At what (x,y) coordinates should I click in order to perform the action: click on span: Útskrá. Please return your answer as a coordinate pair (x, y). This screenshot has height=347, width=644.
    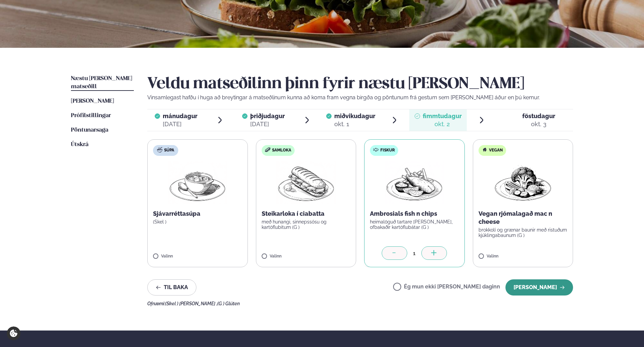
    Looking at the image, I should click on (80, 144).